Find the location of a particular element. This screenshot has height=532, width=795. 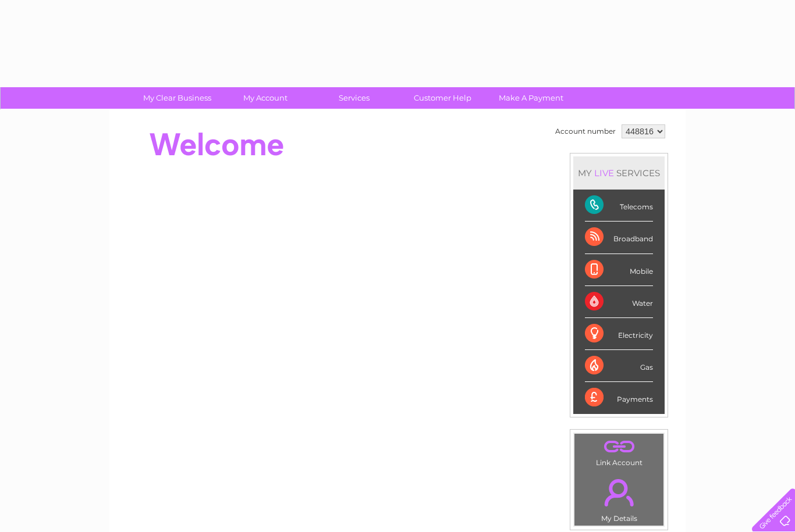

a: My Account is located at coordinates (265, 98).